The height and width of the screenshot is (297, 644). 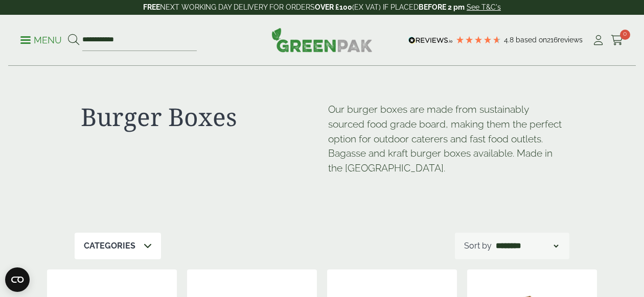 What do you see at coordinates (18, 280) in the screenshot?
I see `button: Open CMP widget` at bounding box center [18, 280].